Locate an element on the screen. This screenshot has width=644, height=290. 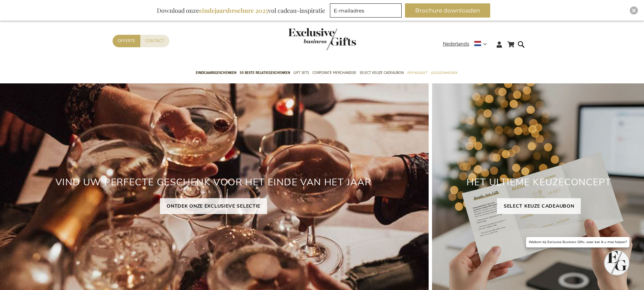
span: 50 beste relatiegeschenken is located at coordinates (265, 72).